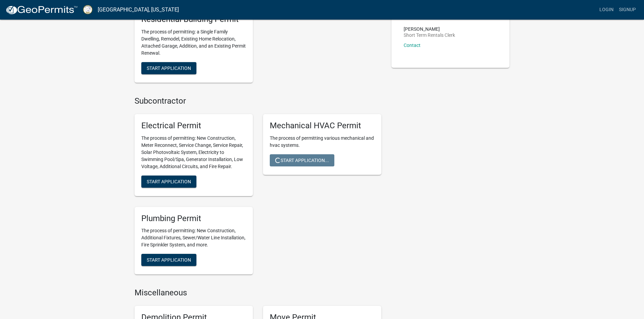  Describe the element at coordinates (194, 219) in the screenshot. I see `h5: Plumbing Permit` at that location.